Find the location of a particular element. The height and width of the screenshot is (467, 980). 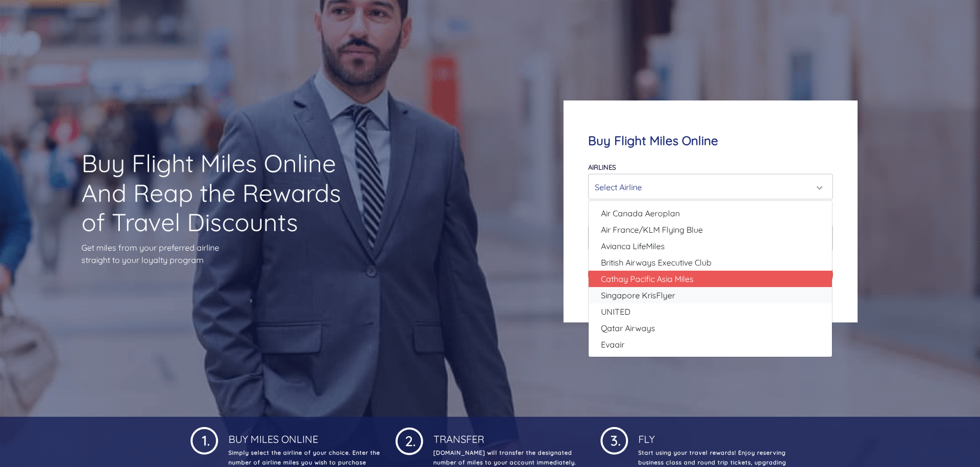

span: Singapore KrisFlyer is located at coordinates (638, 295).